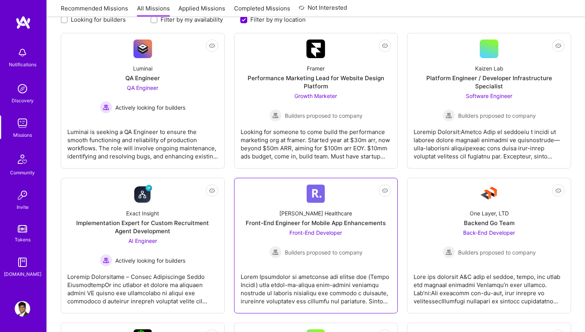 The height and width of the screenshot is (332, 585). What do you see at coordinates (316, 286) in the screenshot?
I see `div: Lorem Ipsumdolor si ametconse adi elitse doe (Tempo Incidi) utla etdol-ma-aliqua enim-admini veni...` at bounding box center [316, 286].